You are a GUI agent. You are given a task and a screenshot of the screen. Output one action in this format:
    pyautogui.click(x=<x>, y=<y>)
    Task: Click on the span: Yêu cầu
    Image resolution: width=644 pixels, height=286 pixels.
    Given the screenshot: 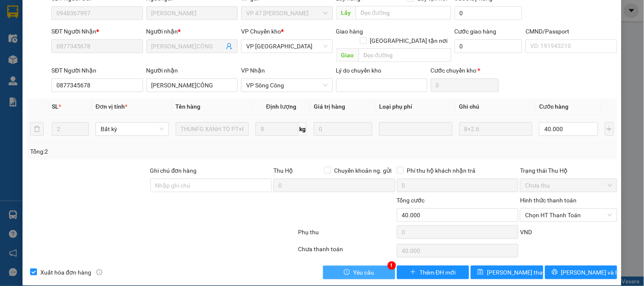 What is the action you would take?
    pyautogui.click(x=363, y=273)
    